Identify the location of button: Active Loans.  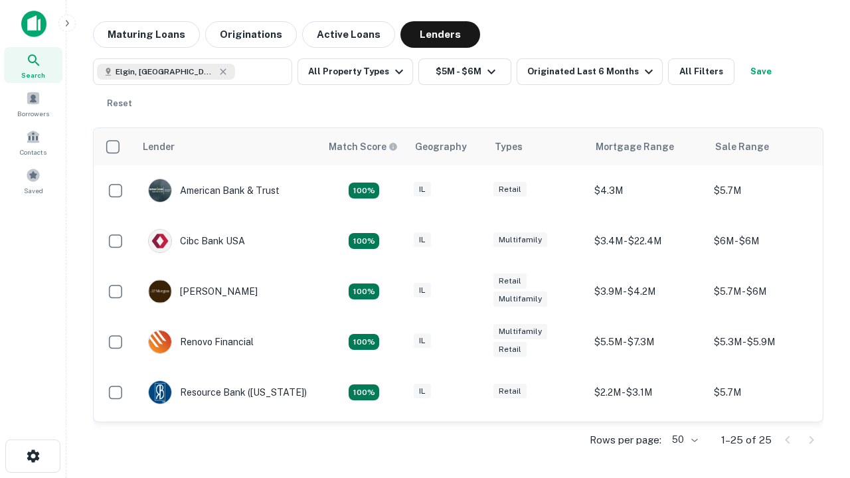
(349, 35).